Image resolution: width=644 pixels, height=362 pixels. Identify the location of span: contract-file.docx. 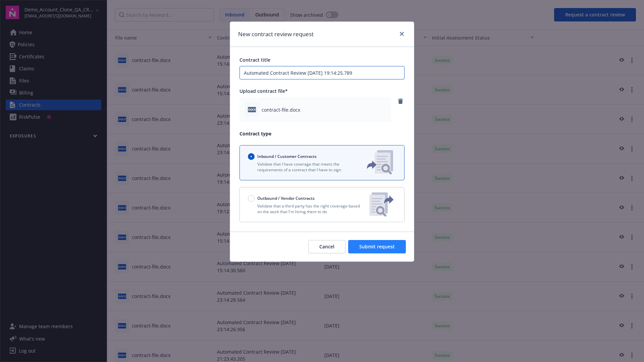
(281, 109).